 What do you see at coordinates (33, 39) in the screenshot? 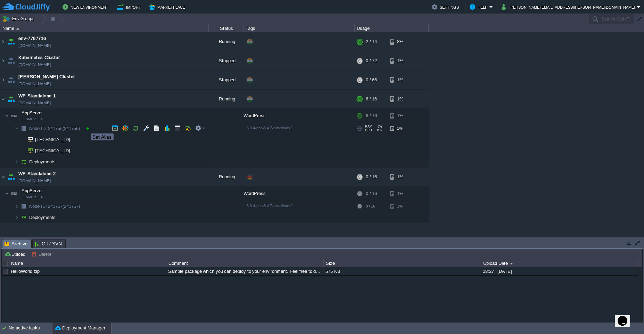
I see `span: env-7767716` at bounding box center [33, 39].